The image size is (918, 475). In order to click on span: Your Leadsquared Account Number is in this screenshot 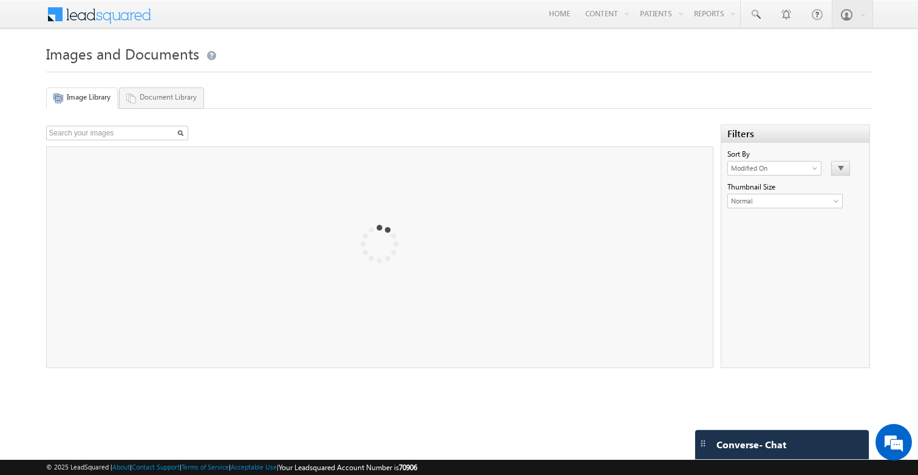, I will do `click(348, 467)`.